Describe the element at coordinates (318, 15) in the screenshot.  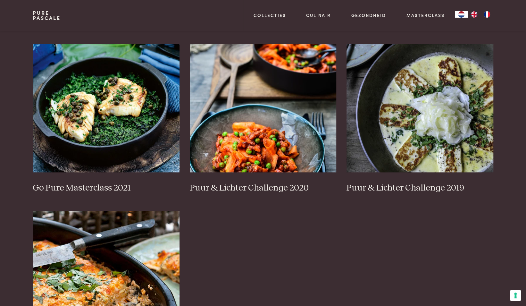
I see `a: Culinair` at that location.